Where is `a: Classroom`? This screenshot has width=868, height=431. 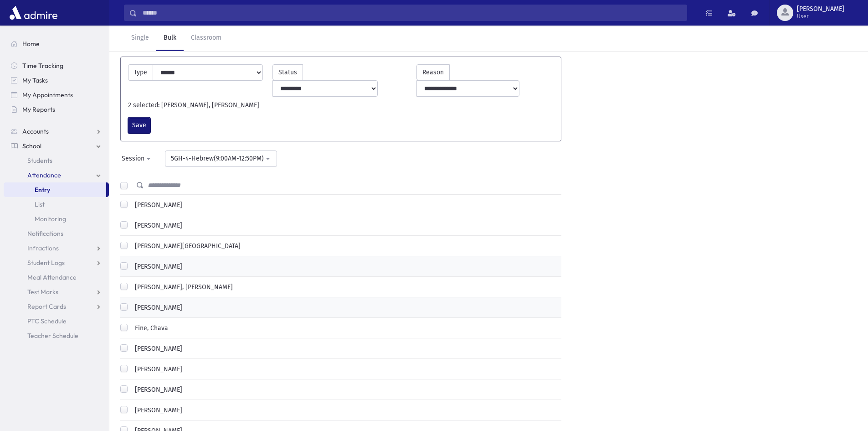
a: Classroom is located at coordinates (206, 39).